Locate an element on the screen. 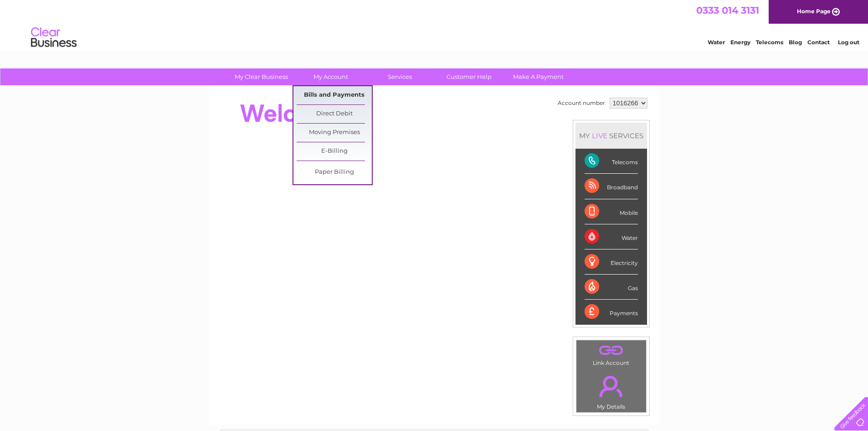 The height and width of the screenshot is (431, 868). div: Gas is located at coordinates (611, 286).